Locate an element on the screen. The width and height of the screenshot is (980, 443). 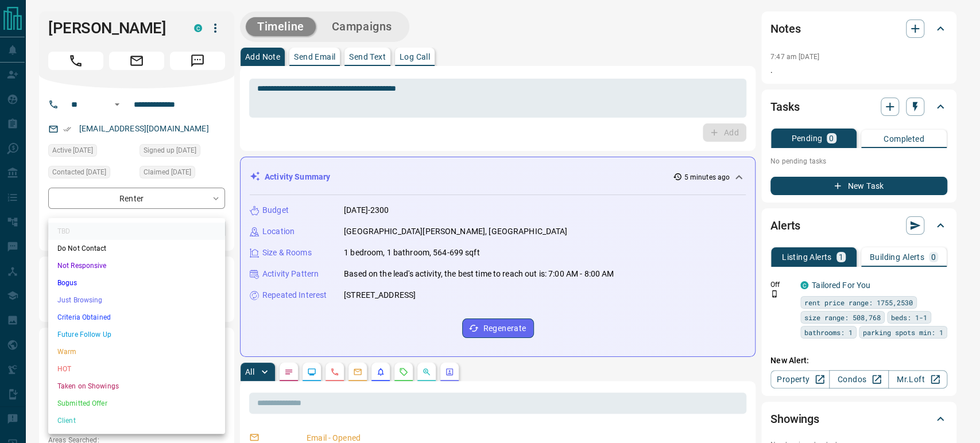
li: Future Follow Up is located at coordinates (136, 335).